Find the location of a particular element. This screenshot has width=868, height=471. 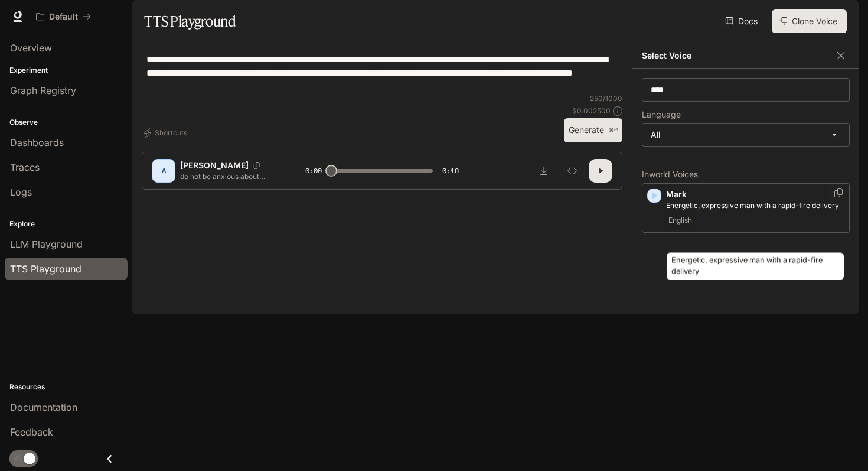

div: Energetic, expressive man with a rapid-fire delivery is located at coordinates (755, 267).